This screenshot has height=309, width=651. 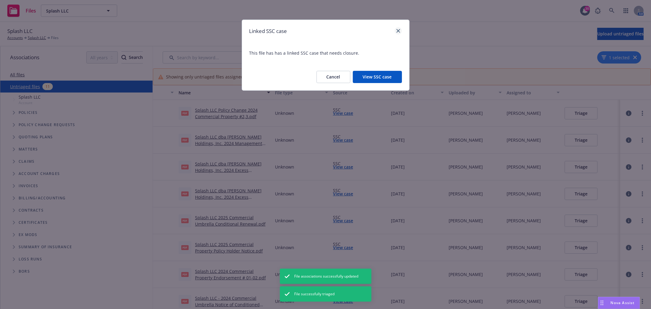 I want to click on a: close, so click(x=398, y=31).